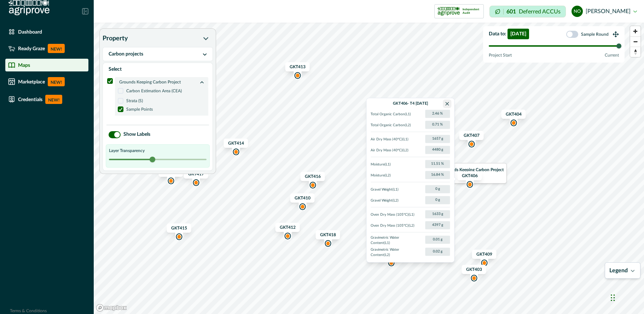 This screenshot has height=314, width=644. Describe the element at coordinates (389, 140) in the screenshot. I see `p: Air Dry Mass (40°C) ( L1 )` at that location.